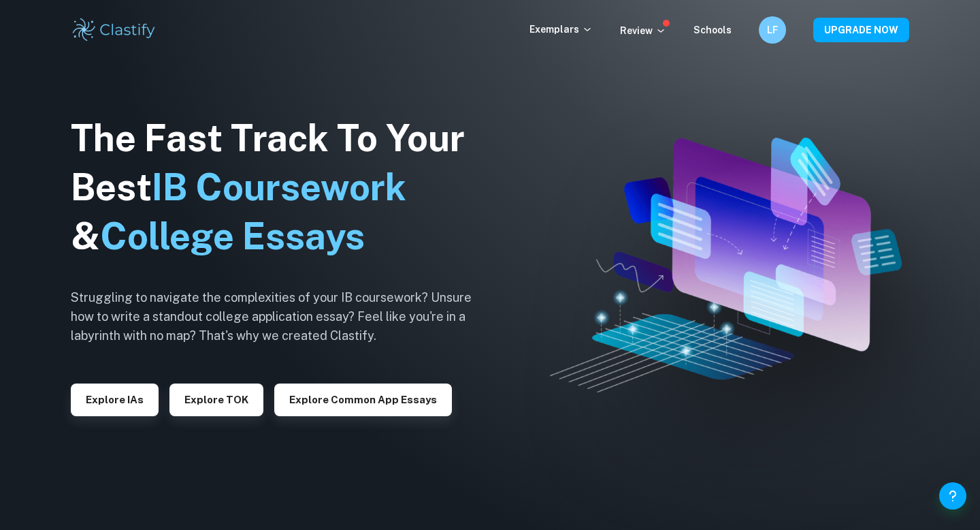  Describe the element at coordinates (363, 398) in the screenshot. I see `a: Explore Common App essays` at that location.